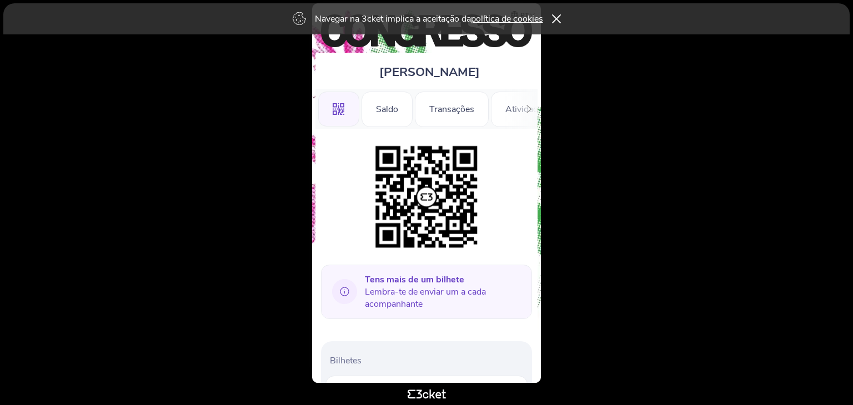 This screenshot has width=853, height=405. What do you see at coordinates (526, 109) in the screenshot?
I see `div: Atividades` at bounding box center [526, 109].